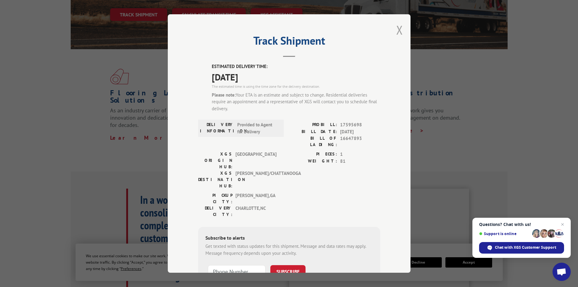  Describe the element at coordinates (258, 128) in the screenshot. I see `span: Provided to Agent for Delivery` at that location.